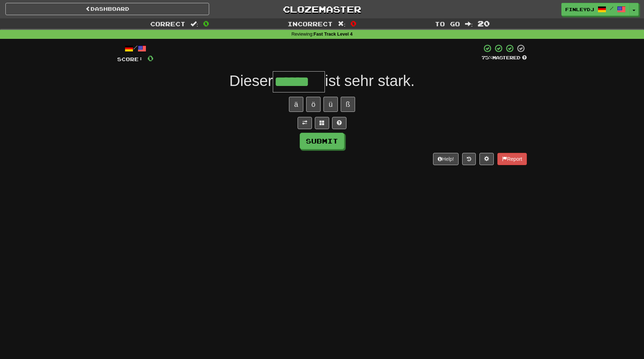  I want to click on button: Toggle translation (alt+t), so click(305, 123).